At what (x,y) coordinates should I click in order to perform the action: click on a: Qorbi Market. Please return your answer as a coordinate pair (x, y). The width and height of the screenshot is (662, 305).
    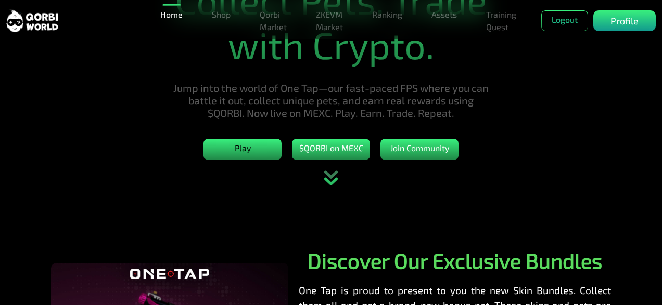
    Looking at the image, I should click on (273, 21).